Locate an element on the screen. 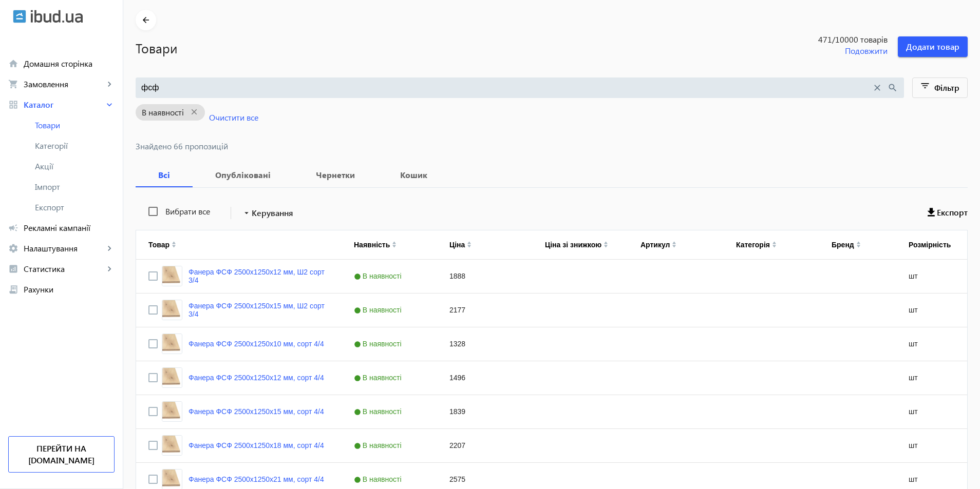 This screenshot has height=489, width=980. mat-icon: analytics is located at coordinates (14, 269).